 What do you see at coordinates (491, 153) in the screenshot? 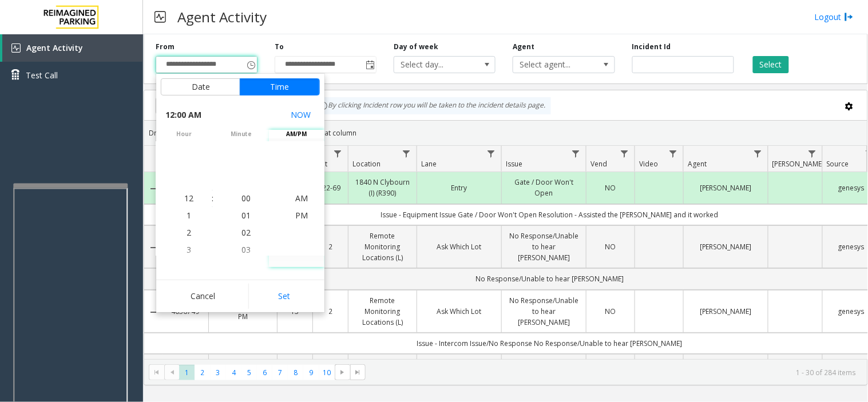
I see `a: Lane Filter Menu` at bounding box center [491, 153].